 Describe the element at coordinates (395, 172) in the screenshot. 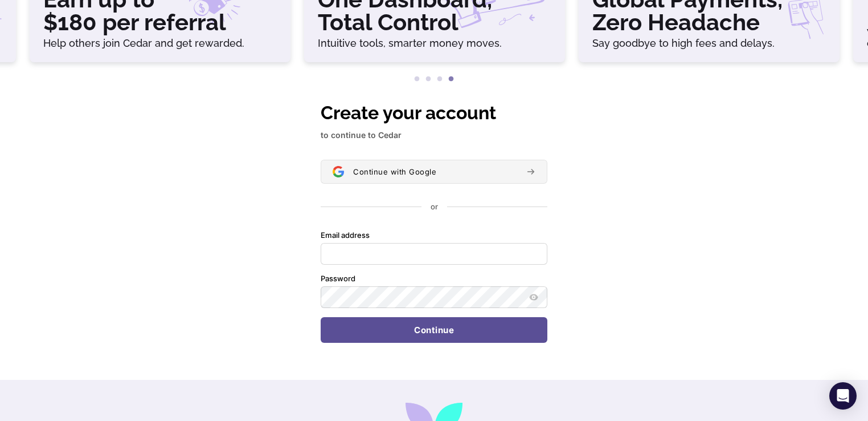

I see `span: Continue with Google` at that location.